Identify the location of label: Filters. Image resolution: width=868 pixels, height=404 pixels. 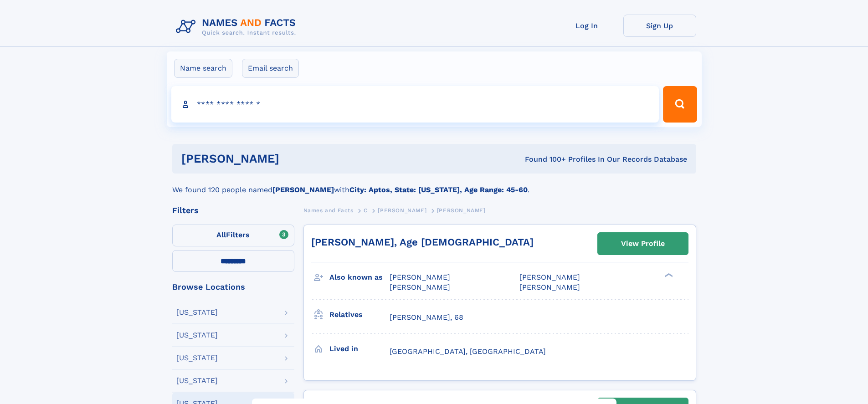
(233, 236).